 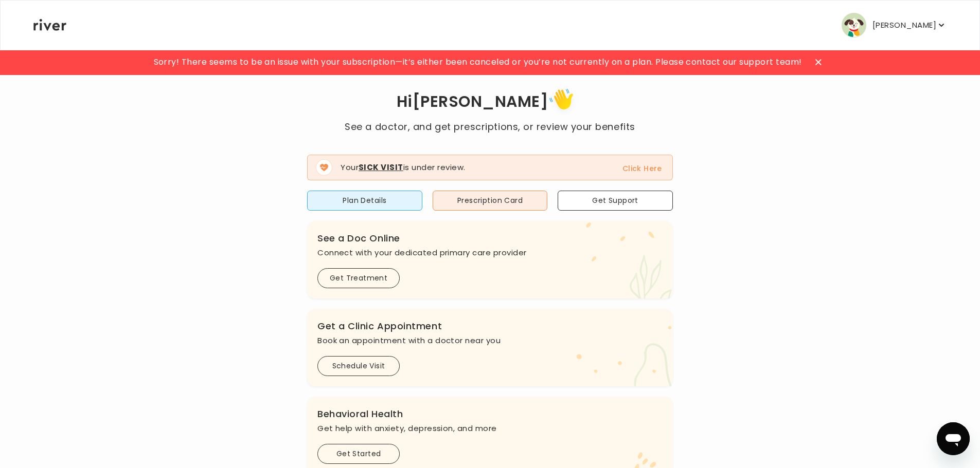 I want to click on p: Book an appointment with a doctor near you, so click(x=490, y=341).